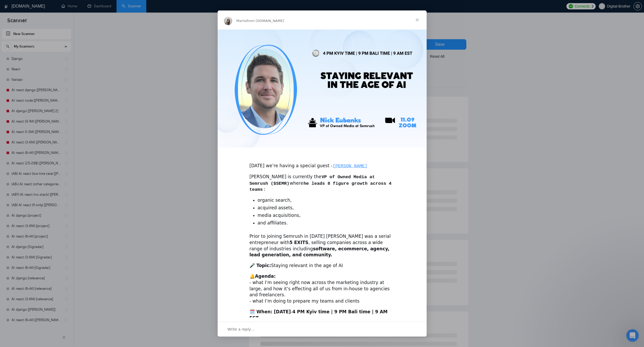  Describe the element at coordinates (320, 252) in the screenshot. I see `b: software, ecommerce, agency, lead generation, and community.` at that location.